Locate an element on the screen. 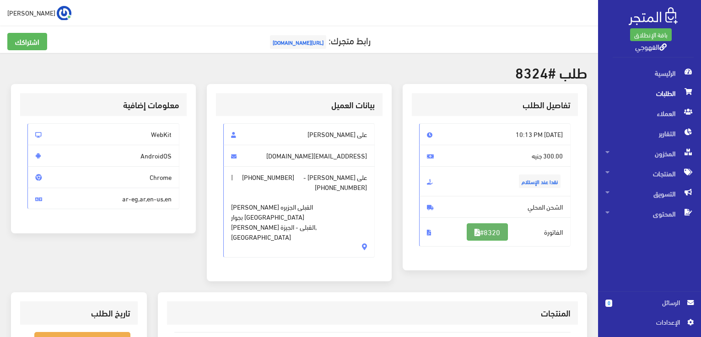 This screenshot has width=701, height=337. a: 0 الرسائل is located at coordinates (649, 307).